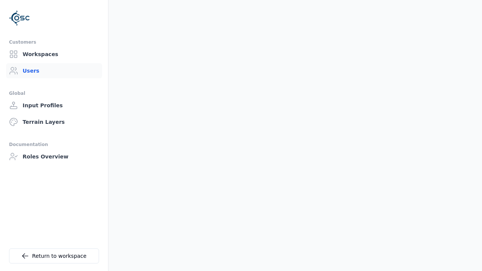  What do you see at coordinates (54, 42) in the screenshot?
I see `div: Customers` at bounding box center [54, 42].